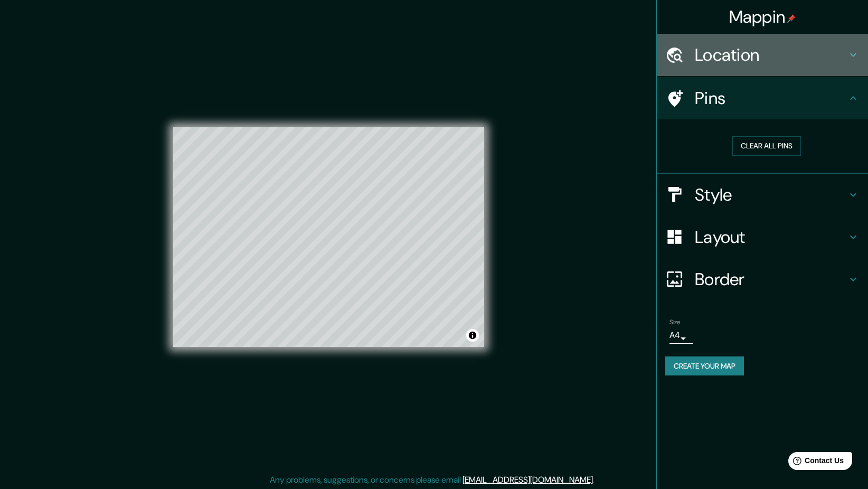  What do you see at coordinates (771, 279) in the screenshot?
I see `h4: Border` at bounding box center [771, 279].